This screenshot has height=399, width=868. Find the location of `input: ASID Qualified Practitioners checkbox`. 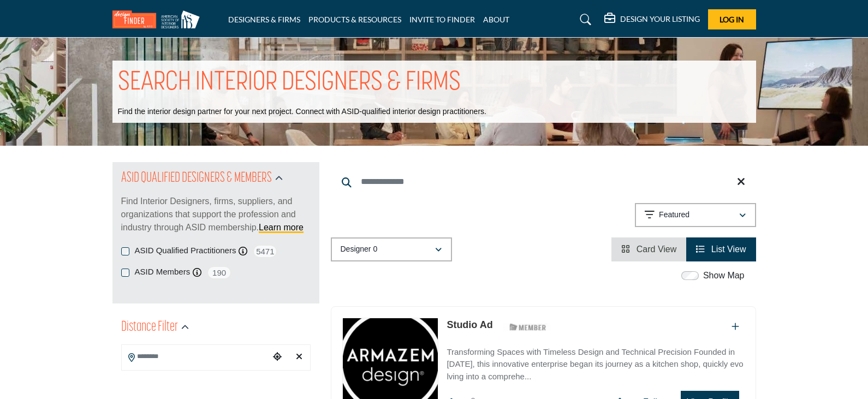

input: ASID Qualified Practitioners checkbox is located at coordinates (125, 251).